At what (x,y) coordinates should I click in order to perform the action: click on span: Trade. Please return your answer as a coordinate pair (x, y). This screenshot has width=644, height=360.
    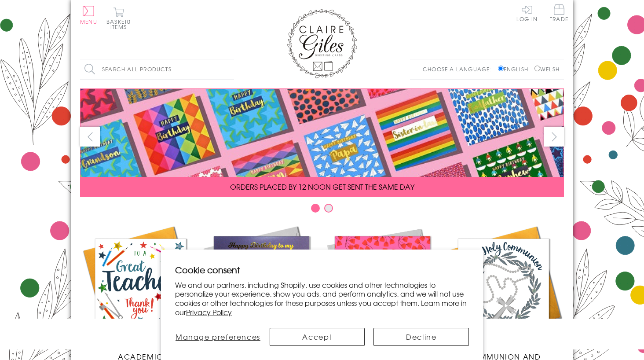
    Looking at the image, I should click on (559, 13).